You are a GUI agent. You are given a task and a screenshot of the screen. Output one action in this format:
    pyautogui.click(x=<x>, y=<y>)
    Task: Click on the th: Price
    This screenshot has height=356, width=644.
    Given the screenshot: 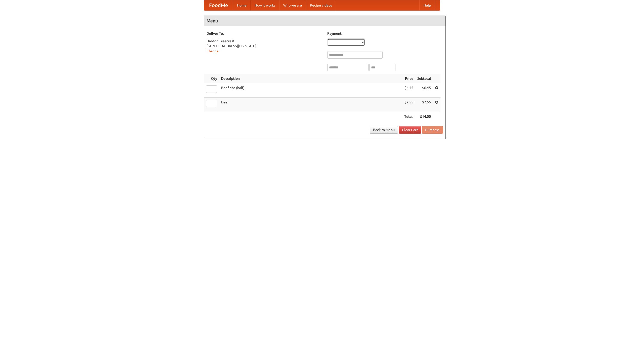 What is the action you would take?
    pyautogui.click(x=409, y=79)
    